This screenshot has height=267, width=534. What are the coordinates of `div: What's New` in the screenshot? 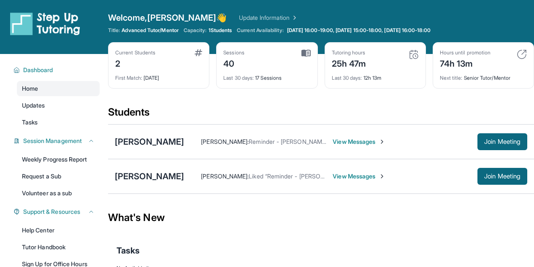 It's located at (321, 218).